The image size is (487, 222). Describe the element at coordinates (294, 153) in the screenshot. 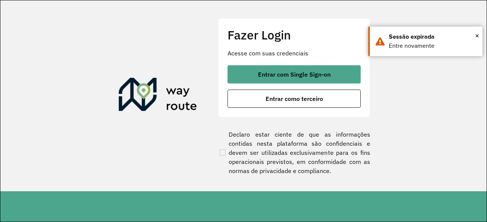

I see `label: Declaro estar ciente de que as informações contidas nesta plataforma são confidenciais e devem se...` at that location.